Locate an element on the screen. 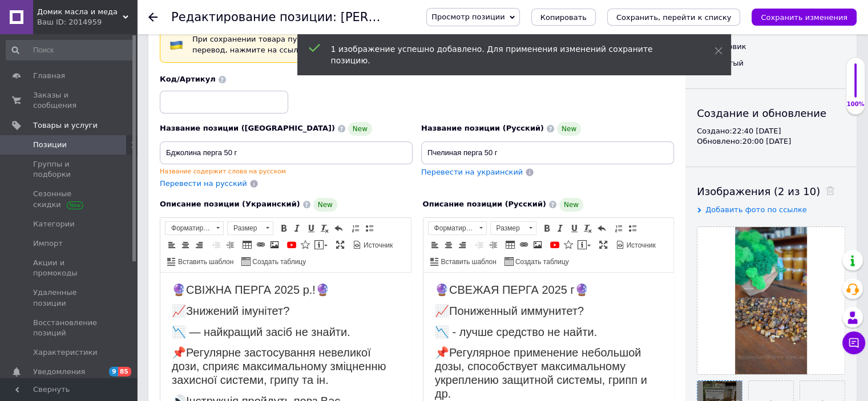 The height and width of the screenshot is (401, 868). span: Описание позиции (Украинский) is located at coordinates (230, 204).